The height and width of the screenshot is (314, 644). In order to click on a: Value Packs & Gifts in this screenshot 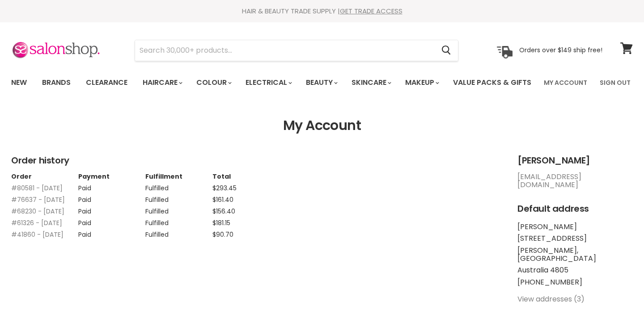, I will do `click(492, 83)`.